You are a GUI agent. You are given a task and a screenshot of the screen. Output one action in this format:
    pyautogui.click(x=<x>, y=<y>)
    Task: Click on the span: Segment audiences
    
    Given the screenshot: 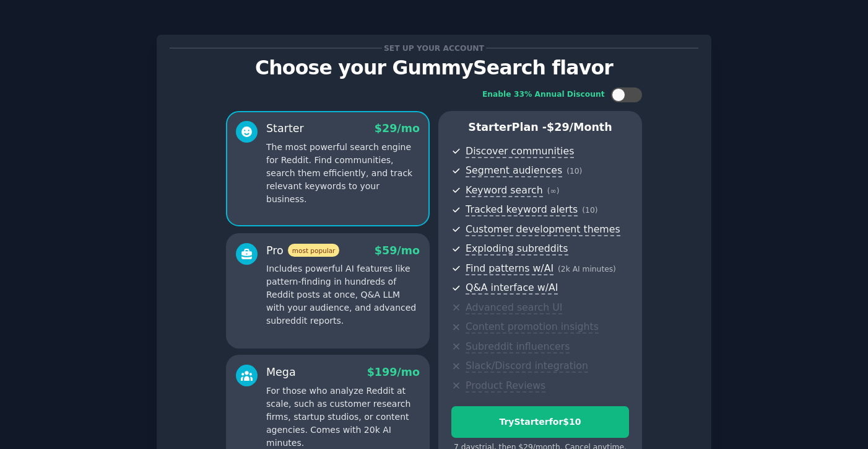 What is the action you would take?
    pyautogui.click(x=514, y=170)
    